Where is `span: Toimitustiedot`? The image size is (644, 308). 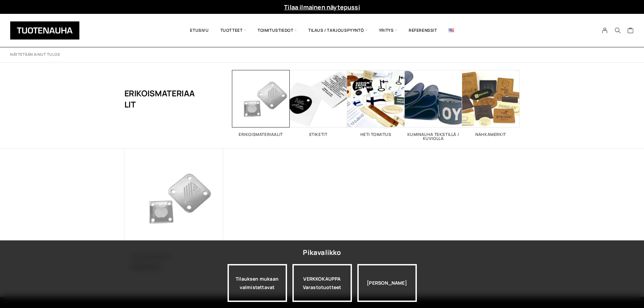 span: Toimitustiedot is located at coordinates (277, 30).